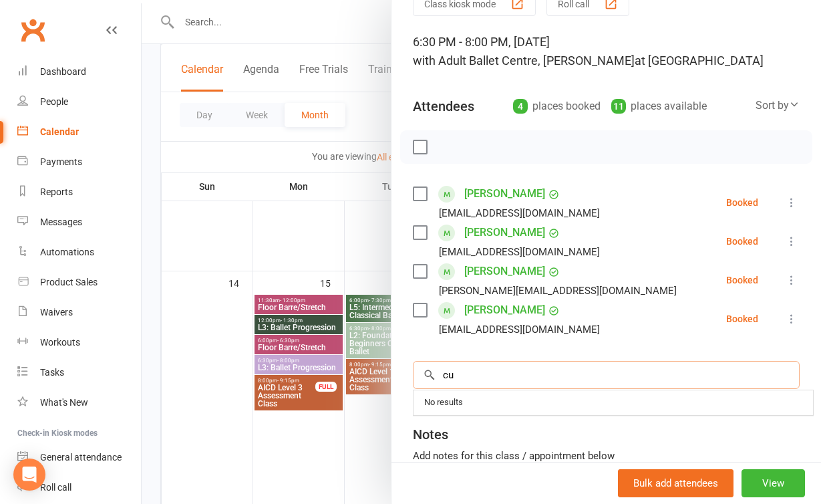  Describe the element at coordinates (606, 455) in the screenshot. I see `div: Add notes for this class / appointment below` at that location.